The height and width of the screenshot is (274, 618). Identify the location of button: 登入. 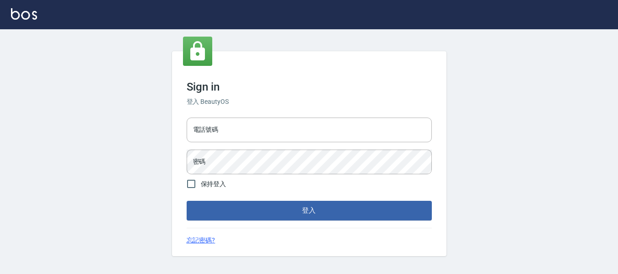
(309, 210).